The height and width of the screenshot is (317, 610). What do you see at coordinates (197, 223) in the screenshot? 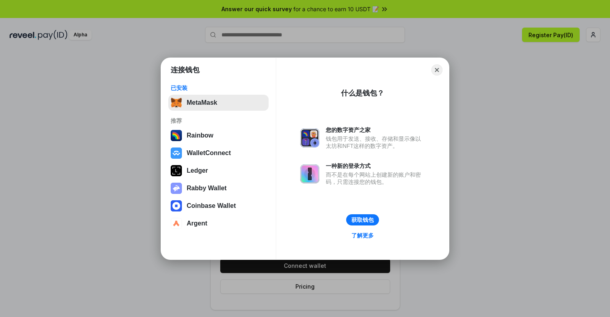
I see `div: Argent` at bounding box center [197, 223].